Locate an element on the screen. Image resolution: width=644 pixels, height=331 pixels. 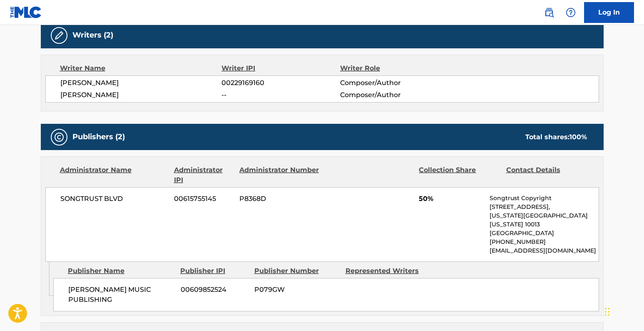
span: P8368D is located at coordinates (280, 199).